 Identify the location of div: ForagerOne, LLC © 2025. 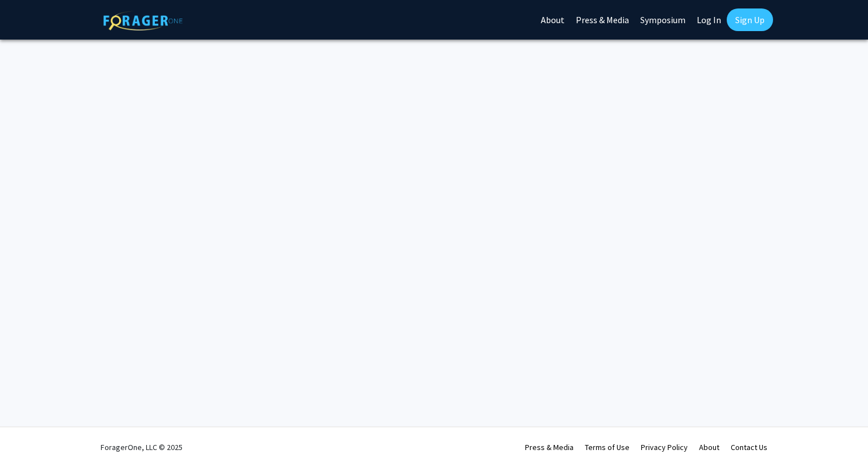
(141, 447).